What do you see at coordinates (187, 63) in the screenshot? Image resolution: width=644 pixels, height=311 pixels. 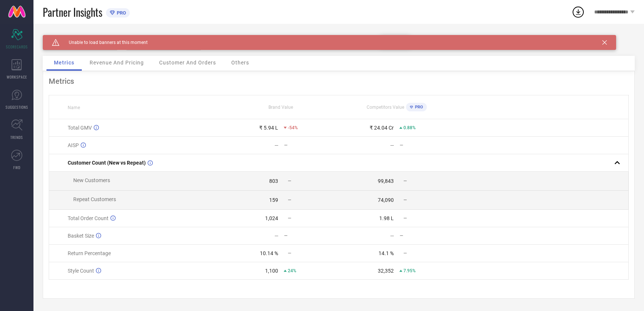 I see `span: Customer And Orders` at bounding box center [187, 63].